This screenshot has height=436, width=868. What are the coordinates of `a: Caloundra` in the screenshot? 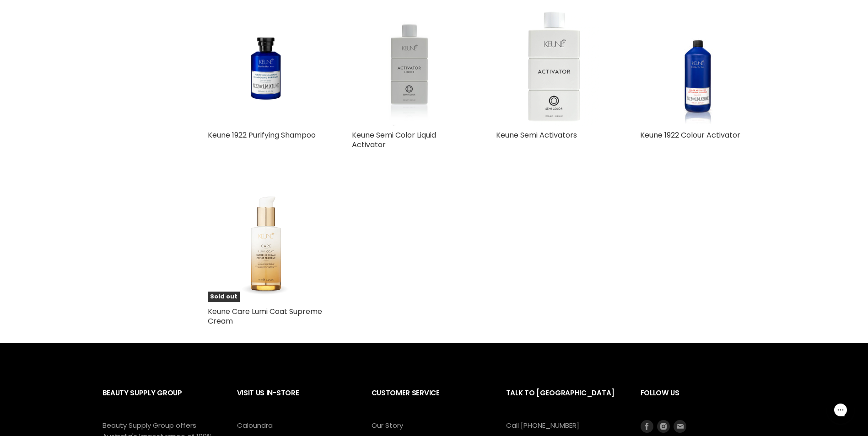 It's located at (255, 425).